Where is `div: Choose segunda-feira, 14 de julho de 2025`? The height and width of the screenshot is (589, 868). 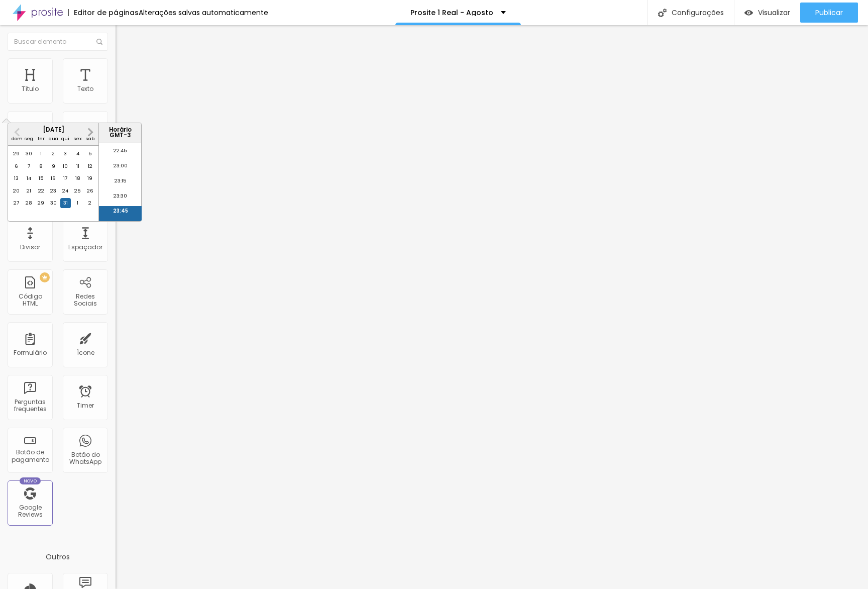
div: Choose segunda-feira, 14 de julho de 2025 is located at coordinates (29, 178).